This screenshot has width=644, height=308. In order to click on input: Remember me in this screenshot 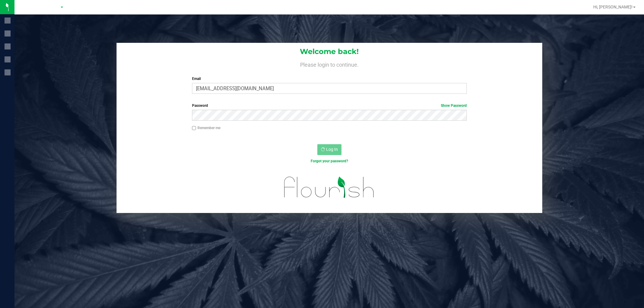, I will do `click(195, 128)`.